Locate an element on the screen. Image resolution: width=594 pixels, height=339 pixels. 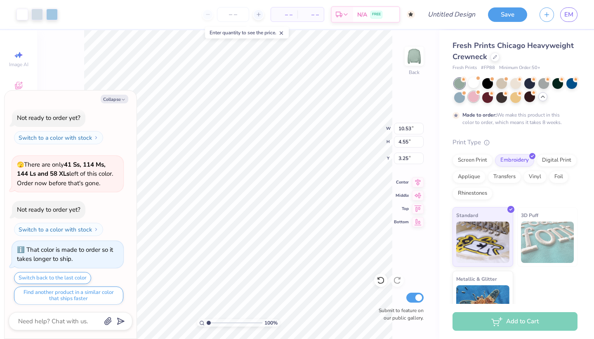
div: Vinyl is located at coordinates (535, 177).